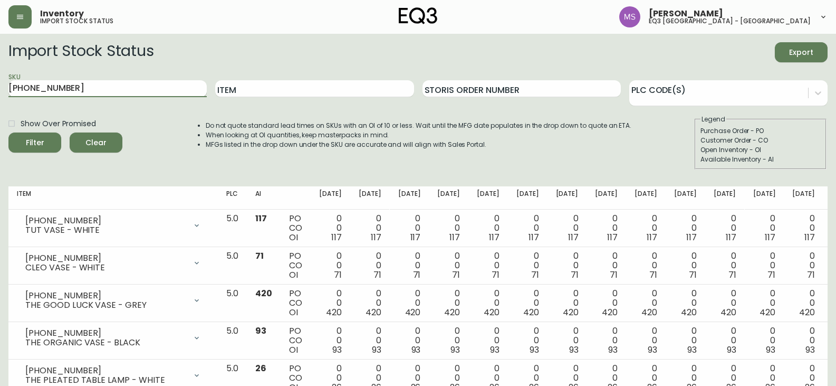 This screenshot has height=386, width=836. What do you see at coordinates (96, 142) in the screenshot?
I see `span: Clear` at bounding box center [96, 142].